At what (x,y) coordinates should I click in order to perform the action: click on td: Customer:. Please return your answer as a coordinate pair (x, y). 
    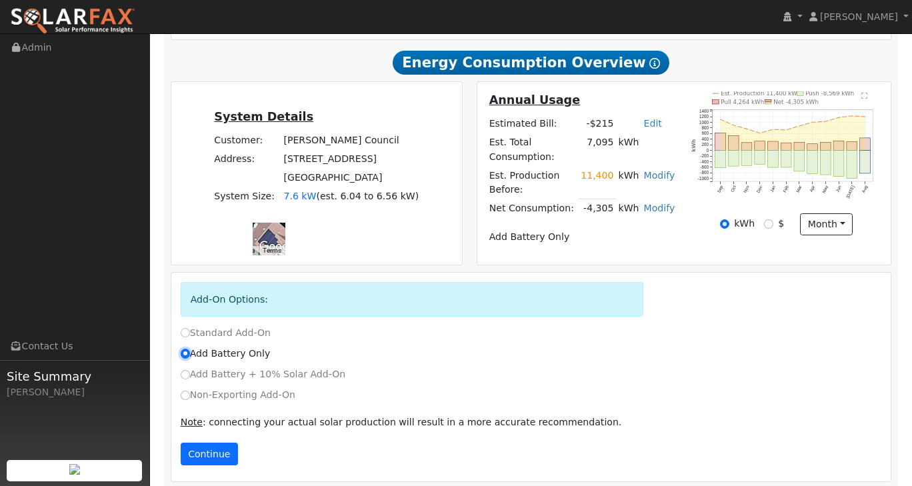
    Looking at the image, I should click on (247, 141).